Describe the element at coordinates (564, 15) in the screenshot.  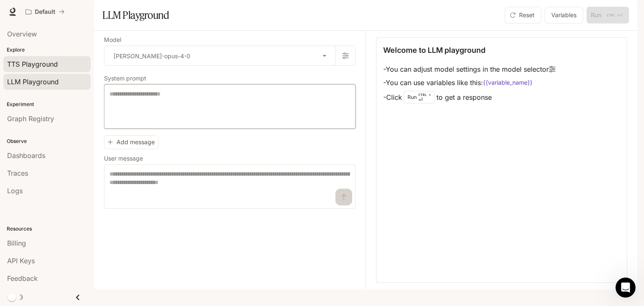
I see `button: Variables` at that location.